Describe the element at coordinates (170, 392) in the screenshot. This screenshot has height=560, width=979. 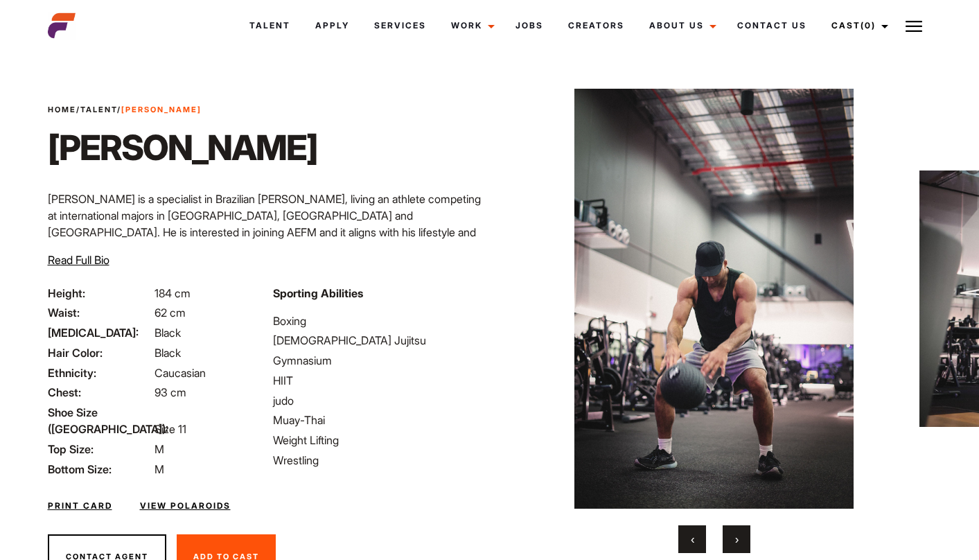
I see `span: 93 cm` at that location.